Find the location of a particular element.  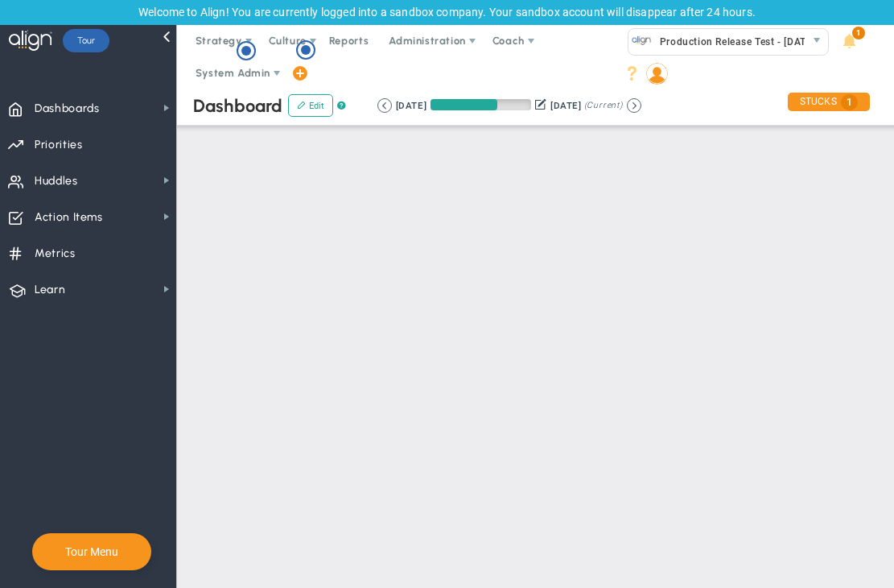

img: 64089.Person.photo is located at coordinates (657, 73).